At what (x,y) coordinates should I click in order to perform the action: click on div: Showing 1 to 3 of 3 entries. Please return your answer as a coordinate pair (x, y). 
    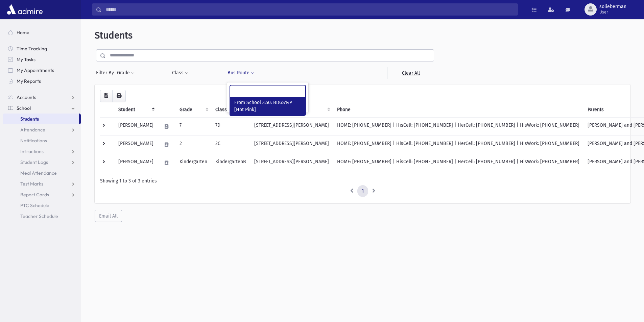
    Looking at the image, I should click on (363, 181).